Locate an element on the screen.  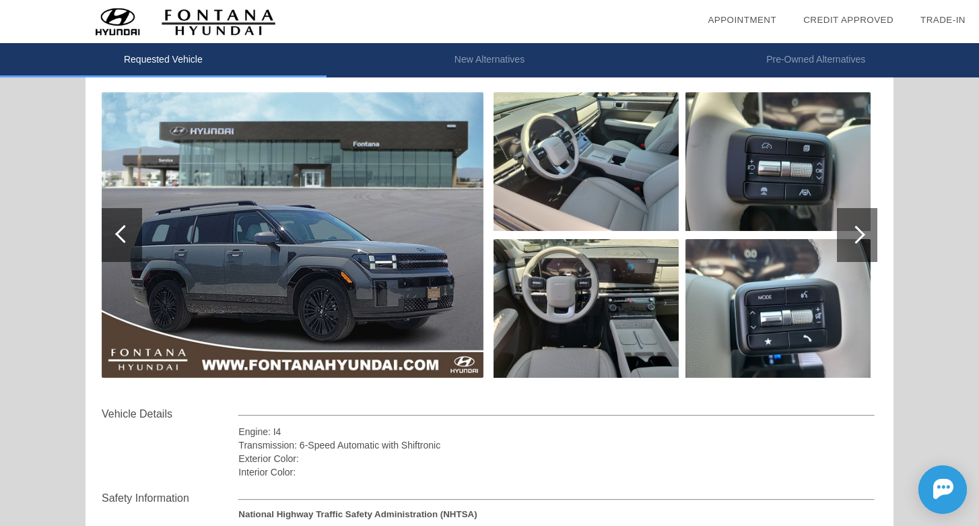
div: Engine: I4 is located at coordinates (556, 432).